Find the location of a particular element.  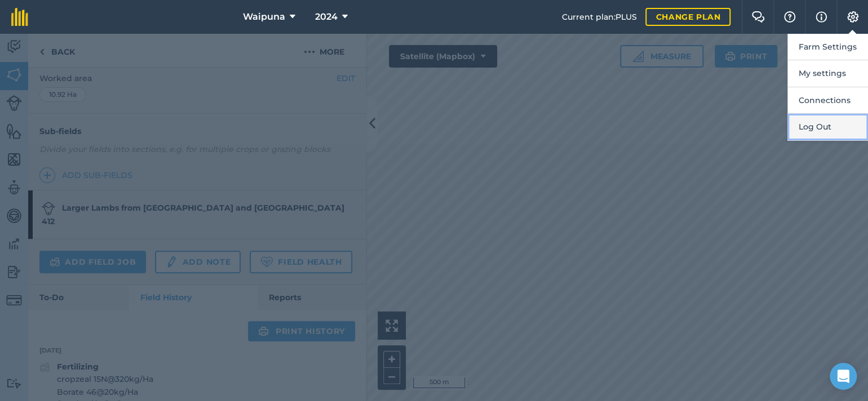

button: Connections is located at coordinates (827, 100).